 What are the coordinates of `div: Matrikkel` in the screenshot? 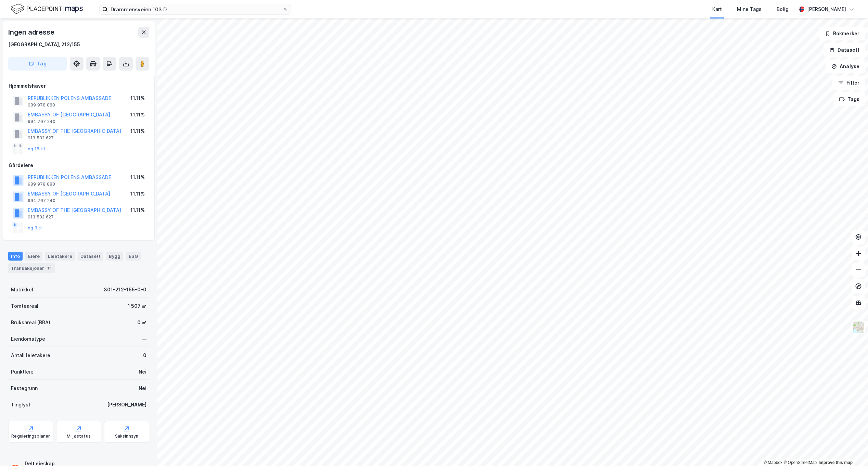 It's located at (22, 289).